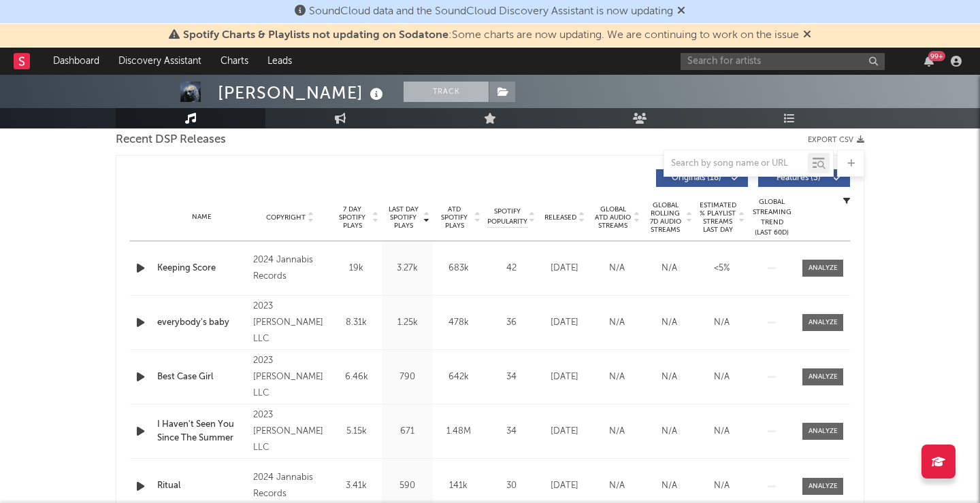 The height and width of the screenshot is (503, 980). I want to click on span: Last Day Spotify Plays, so click(403, 218).